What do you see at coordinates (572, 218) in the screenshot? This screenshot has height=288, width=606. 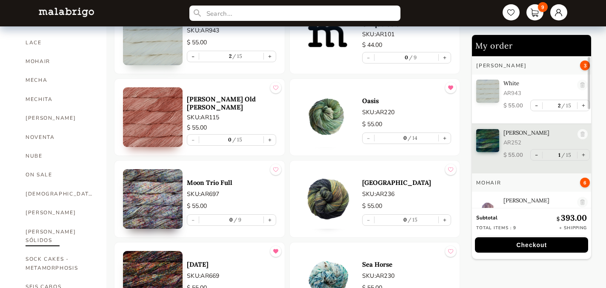 I see `p: 393.00` at bounding box center [572, 218].